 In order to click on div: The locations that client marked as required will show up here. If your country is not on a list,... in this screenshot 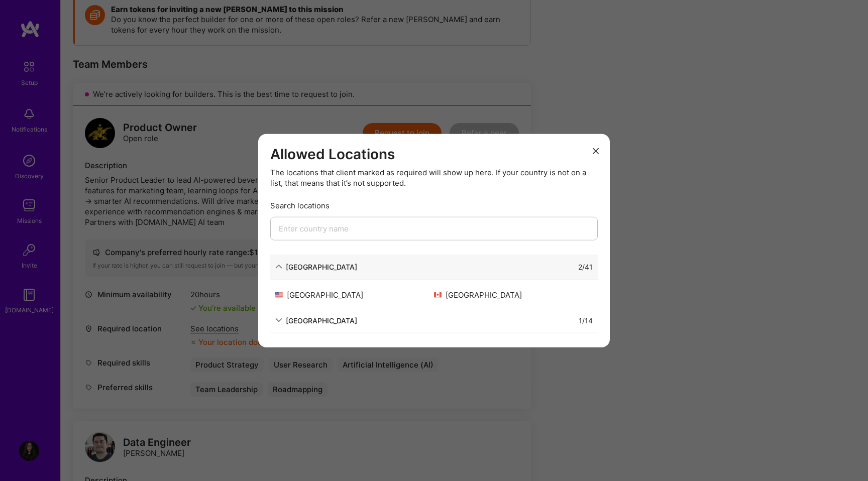, I will do `click(434, 177)`.